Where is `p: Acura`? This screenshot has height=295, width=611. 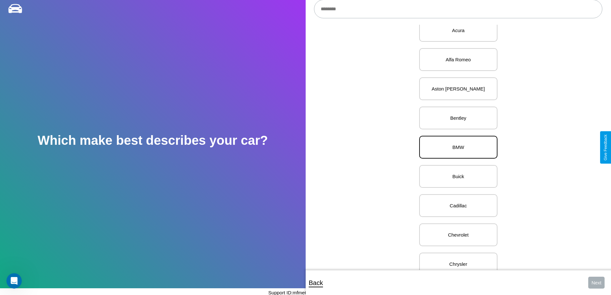 p: Acura is located at coordinates (458, 30).